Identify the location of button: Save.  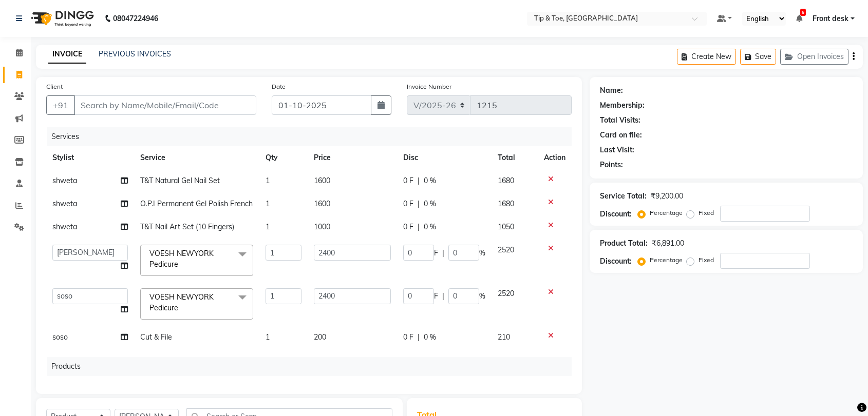
(758, 56).